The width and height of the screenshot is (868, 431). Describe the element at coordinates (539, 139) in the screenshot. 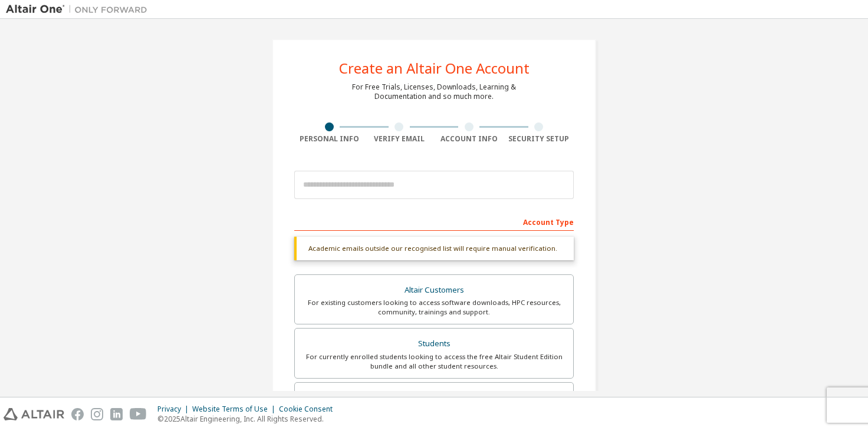

I see `div: Security Setup` at that location.